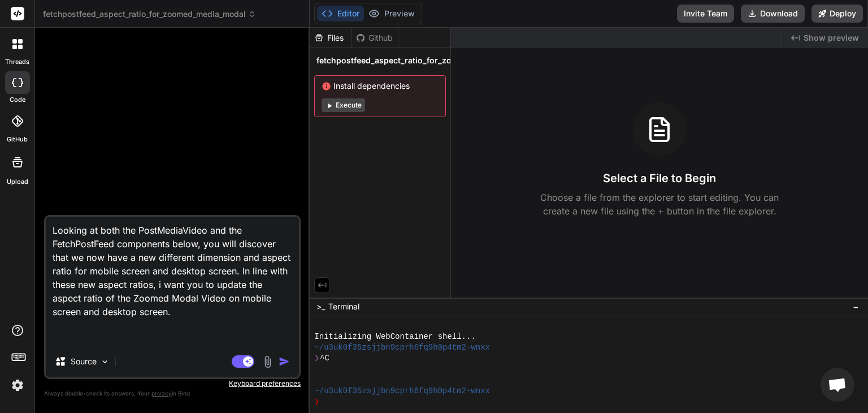 This screenshot has height=413, width=868. I want to click on span: Initializing WebContainer shell..., so click(395, 336).